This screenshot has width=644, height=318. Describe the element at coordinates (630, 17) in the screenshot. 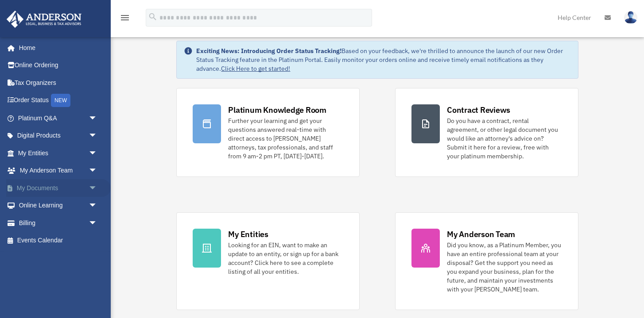

I see `img: User Pic` at that location.